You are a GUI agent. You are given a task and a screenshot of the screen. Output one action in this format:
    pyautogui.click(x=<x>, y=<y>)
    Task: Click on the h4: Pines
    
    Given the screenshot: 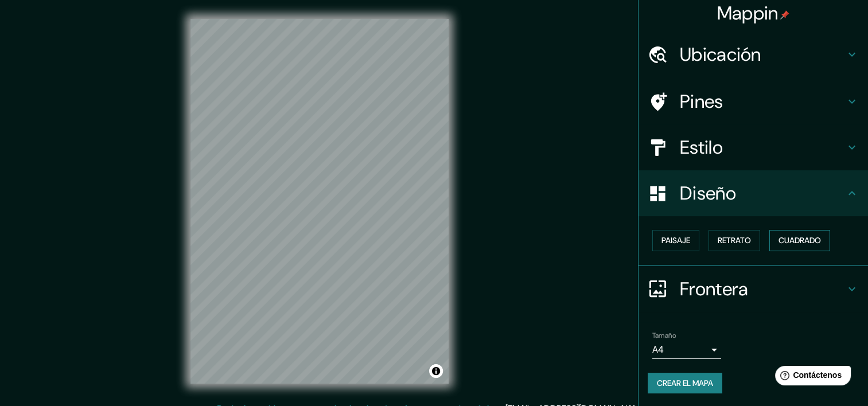 What is the action you would take?
    pyautogui.click(x=762, y=101)
    